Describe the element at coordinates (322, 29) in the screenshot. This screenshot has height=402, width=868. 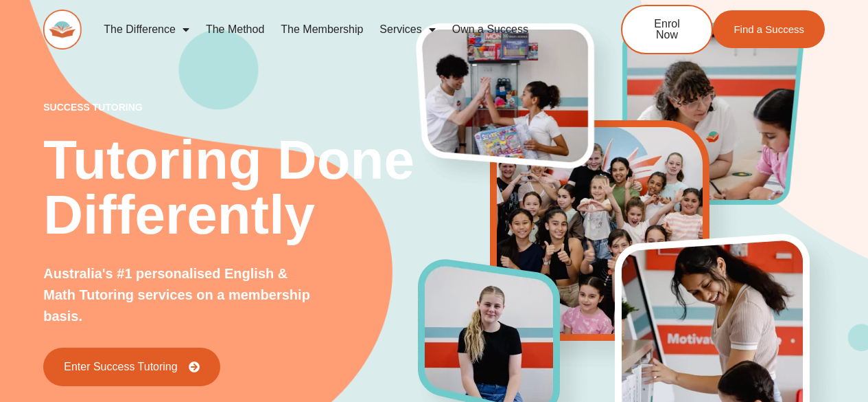
I see `a: The Membership` at that location.